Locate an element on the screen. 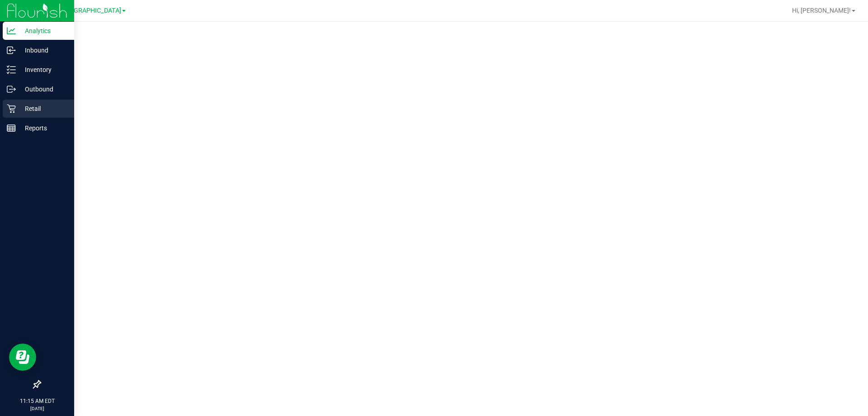  inline-svg: Reports is located at coordinates (11, 128).